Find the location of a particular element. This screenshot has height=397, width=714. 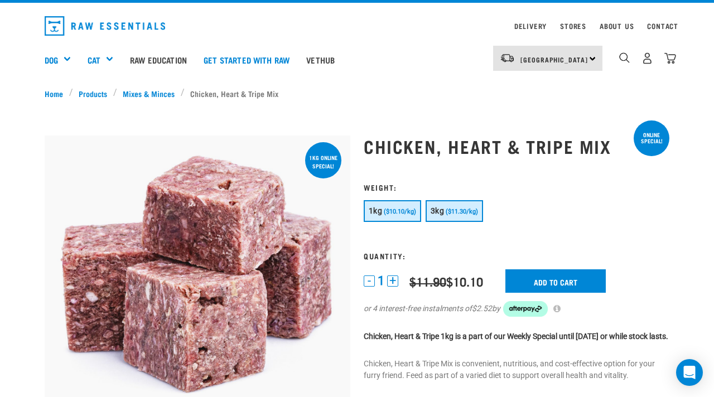

a: Contact is located at coordinates (663, 26).